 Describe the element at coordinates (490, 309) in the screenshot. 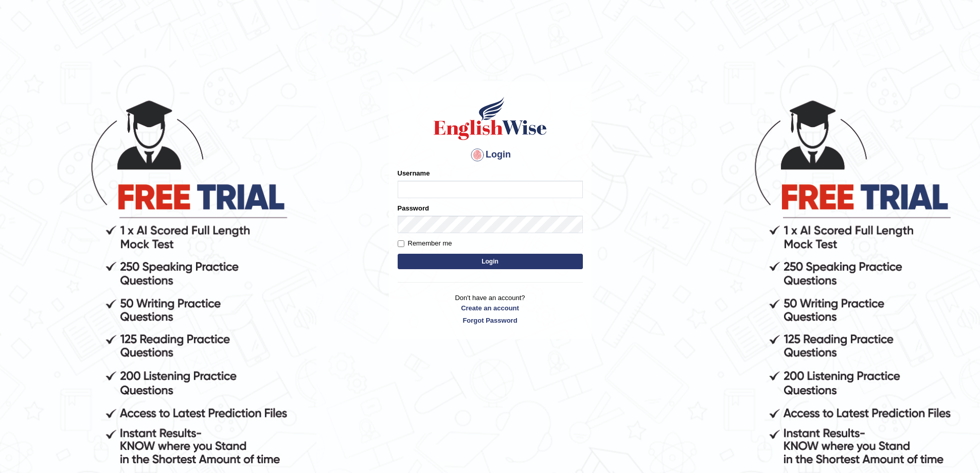

I see `p: Don't have an account?` at that location.